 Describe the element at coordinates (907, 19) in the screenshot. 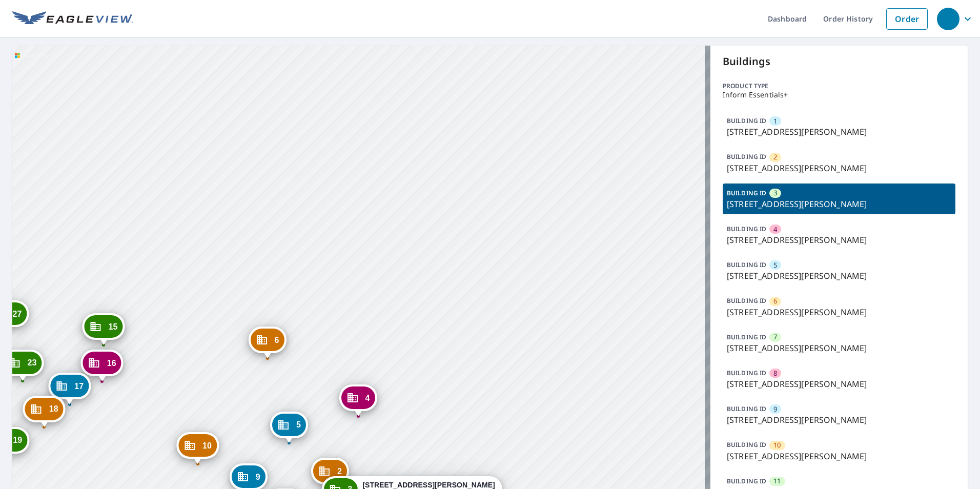

I see `a: Order` at that location.